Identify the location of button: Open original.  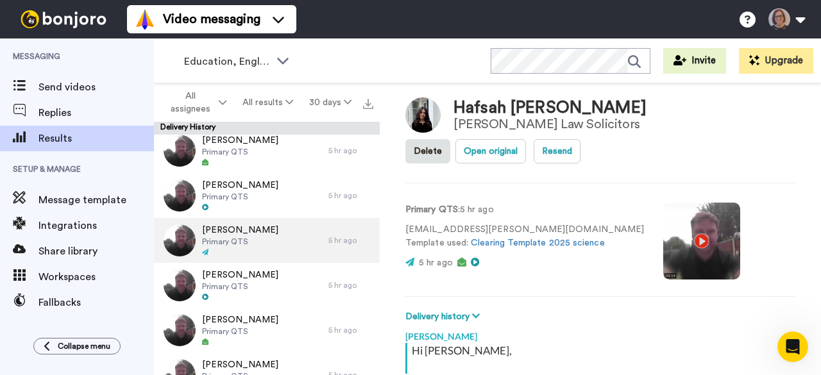
(490, 151).